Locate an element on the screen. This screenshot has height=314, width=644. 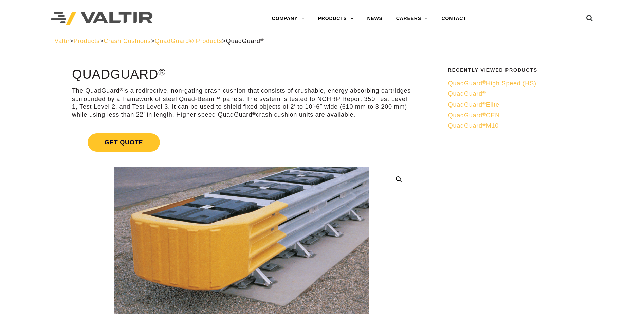
a: QuadGuard®High Speed (HS) is located at coordinates (517, 84).